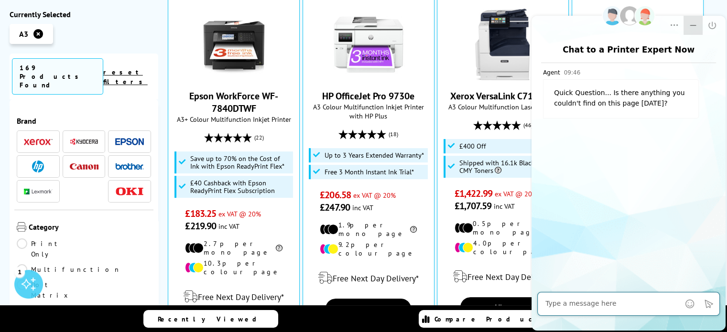 The image size is (727, 332). What do you see at coordinates (374, 155) in the screenshot?
I see `span: Up to 3 Years Extended Warranty*` at bounding box center [374, 155].